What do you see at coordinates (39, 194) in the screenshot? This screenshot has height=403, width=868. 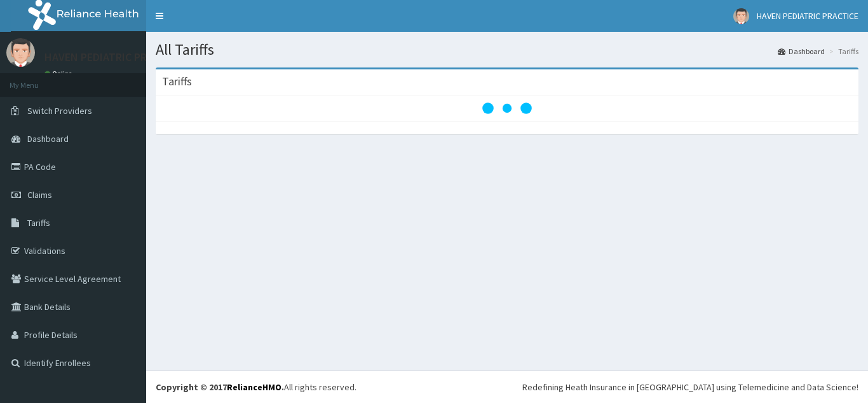 I see `span: Claims` at bounding box center [39, 194].